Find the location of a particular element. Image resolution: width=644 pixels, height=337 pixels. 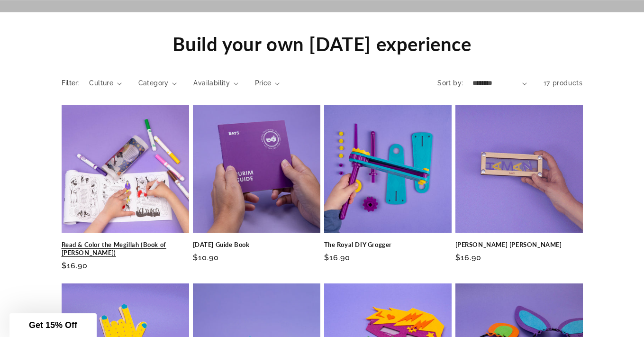

h2: Filter: is located at coordinates (71, 83).